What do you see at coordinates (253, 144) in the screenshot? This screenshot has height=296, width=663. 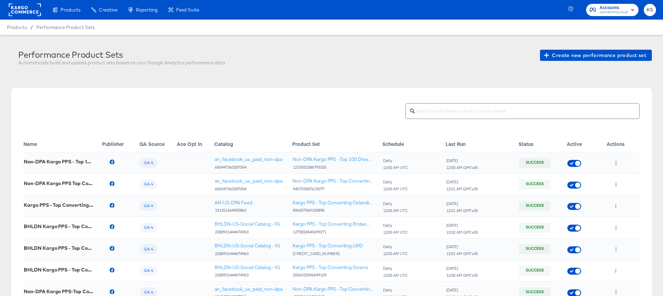 I see `div: Catalog` at bounding box center [253, 144].